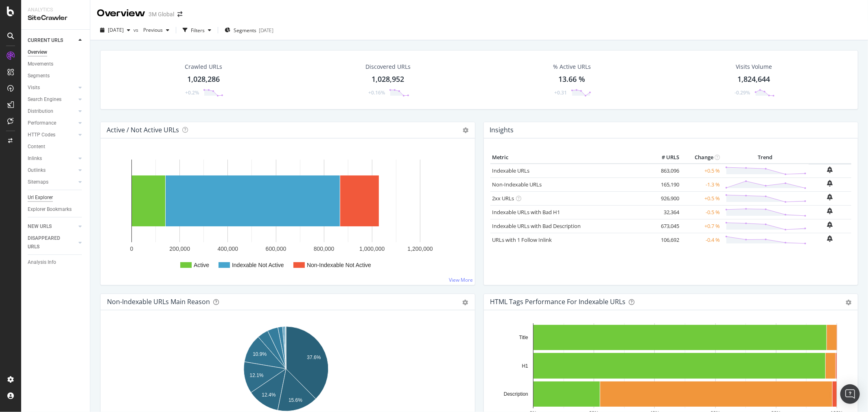 This screenshot has width=868, height=412. Describe the element at coordinates (197, 30) in the screenshot. I see `button: Filters` at that location.